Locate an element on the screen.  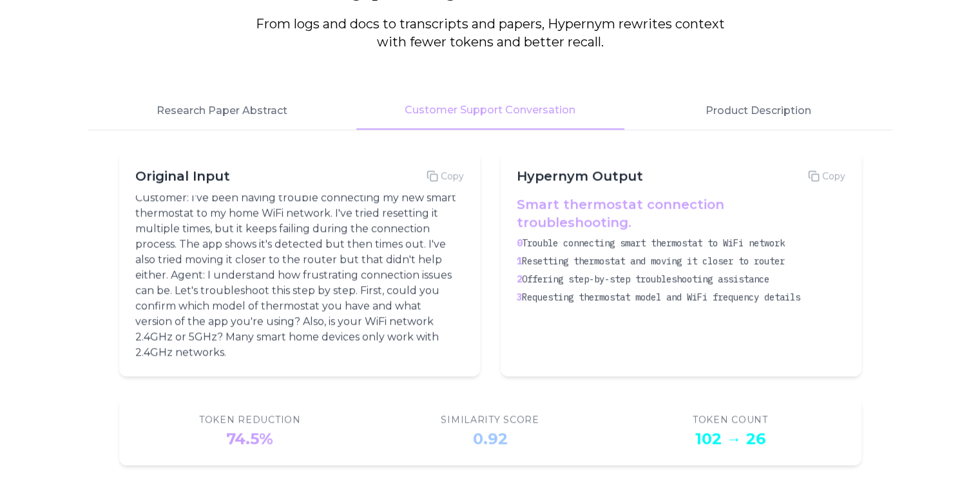
div: Token Count is located at coordinates (730, 420).